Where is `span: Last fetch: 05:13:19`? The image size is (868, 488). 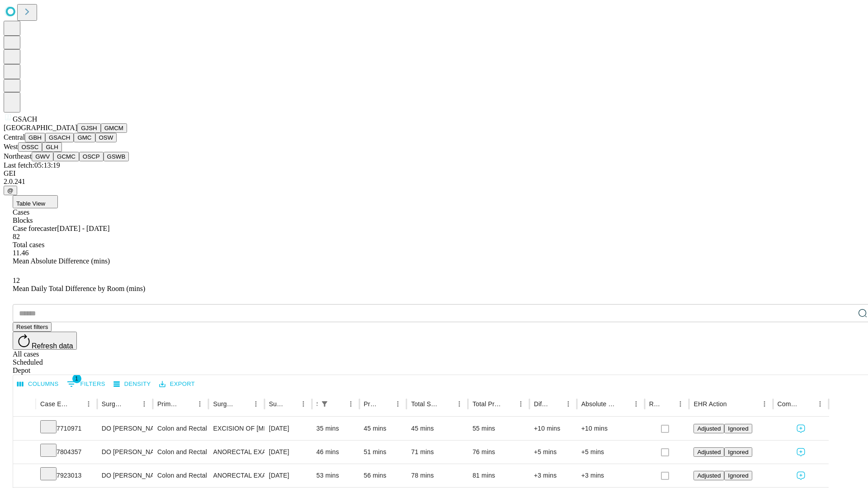 span: Last fetch: 05:13:19 is located at coordinates (32, 165).